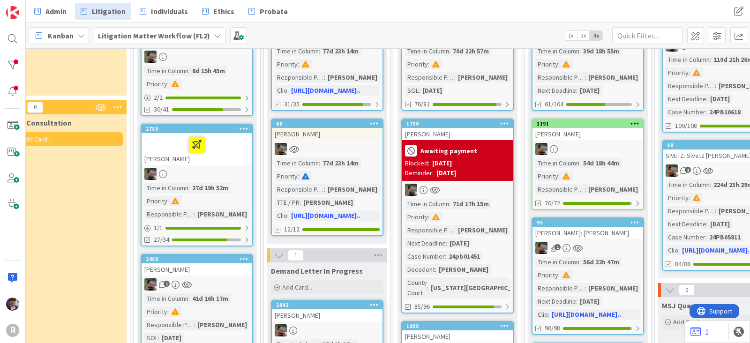  What do you see at coordinates (340, 51) in the screenshot?
I see `div: 77d 23h 14m` at bounding box center [340, 51].